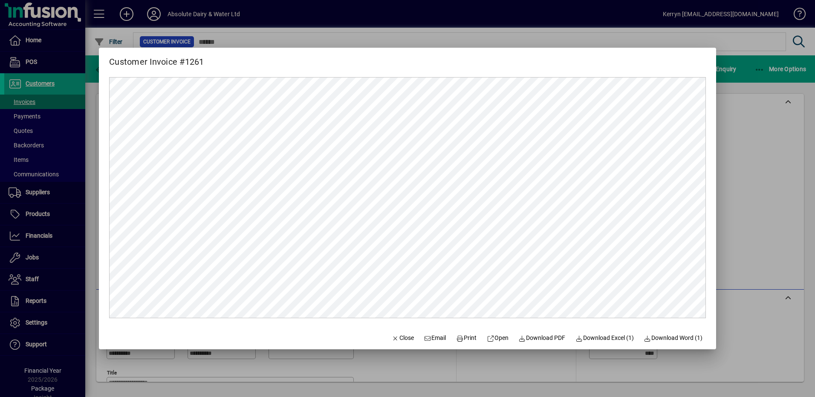 This screenshot has height=397, width=815. Describe the element at coordinates (542, 338) in the screenshot. I see `span: Download PDF` at that location.